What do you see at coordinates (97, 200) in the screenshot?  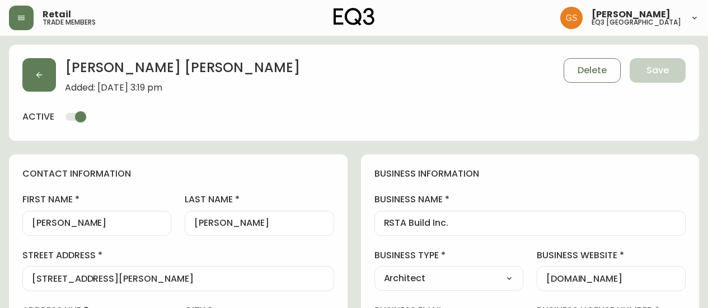 I see `label: first name` at bounding box center [97, 200].